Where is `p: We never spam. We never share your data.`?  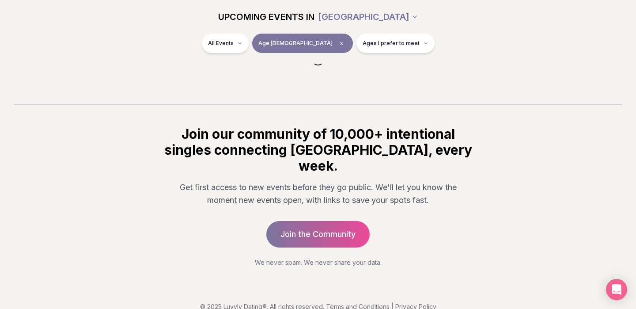
p: We never spam. We never share your data. is located at coordinates (318, 262).